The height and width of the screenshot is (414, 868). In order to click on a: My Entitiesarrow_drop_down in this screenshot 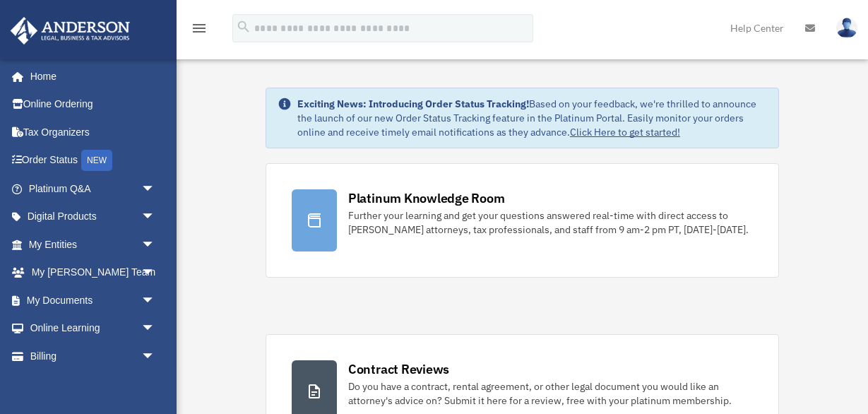, I will do `click(93, 245)`.